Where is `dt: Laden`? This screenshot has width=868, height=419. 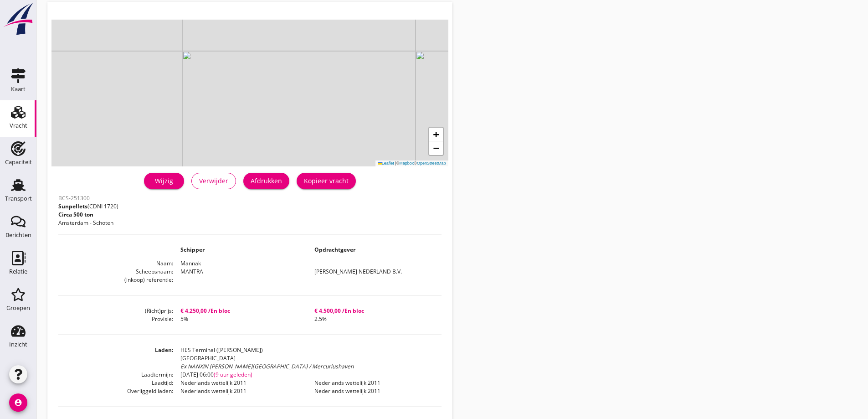 dt: Laden is located at coordinates (116, 358).